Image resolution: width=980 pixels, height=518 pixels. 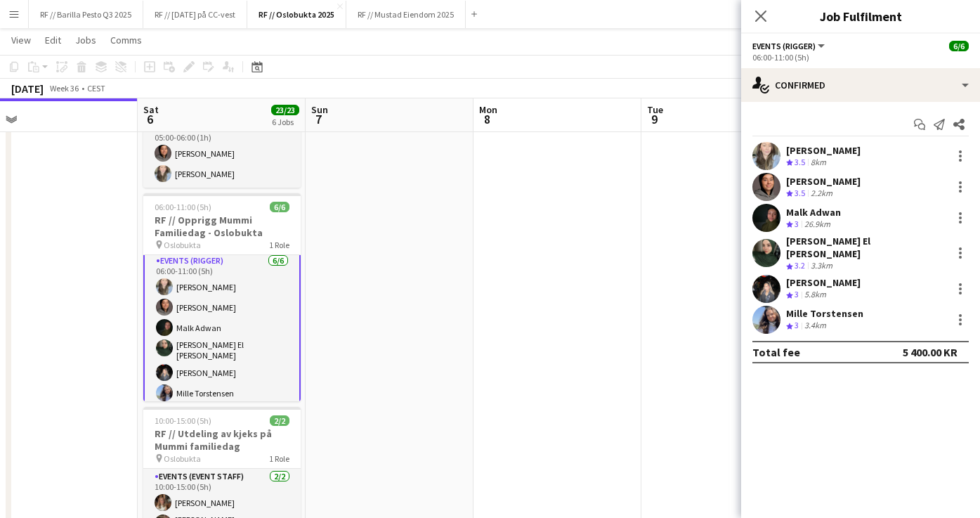 I want to click on app-job-card: 06:00-11:00 (5h)6/6RF // Opprigg Mummi Familiedag - Oslobukta Oslobukta1 RoleEvents (Rigger)6/606..., so click(x=222, y=298).